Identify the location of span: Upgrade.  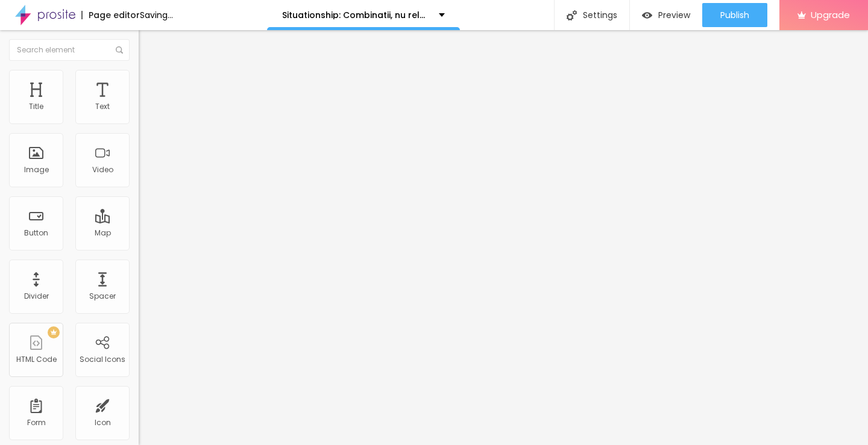
(830, 14).